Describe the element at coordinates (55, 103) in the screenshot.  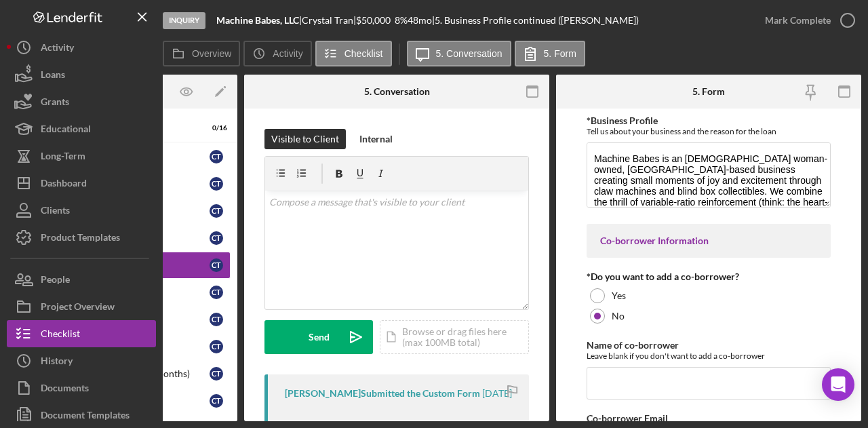
I see `div: Grants` at that location.